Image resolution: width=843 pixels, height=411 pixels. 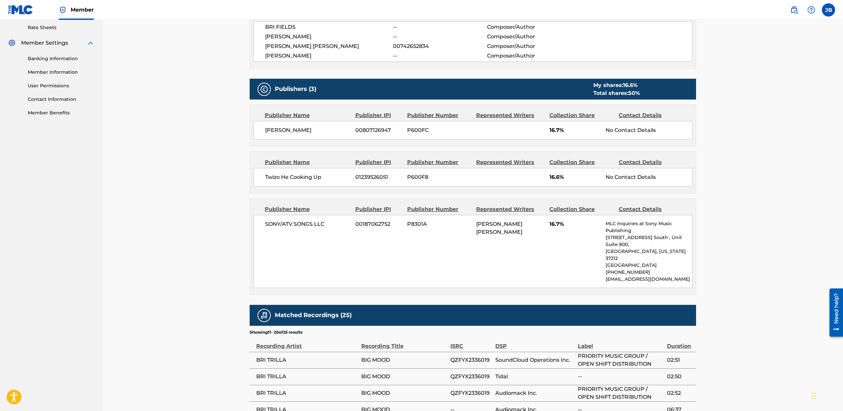 I want to click on a: Member Information, so click(x=61, y=72).